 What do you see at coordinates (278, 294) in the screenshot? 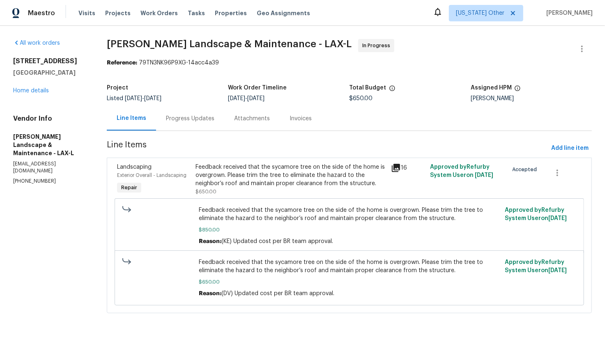
I see `span: (DV) Updated cost per BR team approval.` at bounding box center [278, 294].